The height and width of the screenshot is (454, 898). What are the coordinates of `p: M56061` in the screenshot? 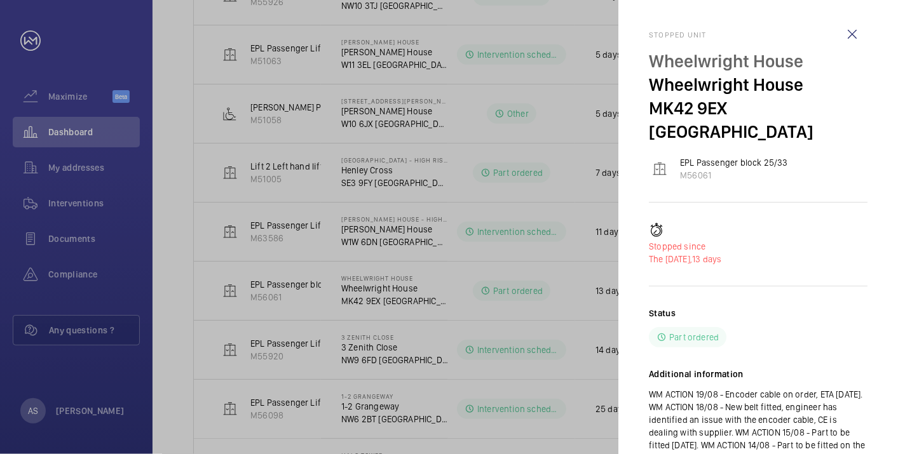 It's located at (734, 175).